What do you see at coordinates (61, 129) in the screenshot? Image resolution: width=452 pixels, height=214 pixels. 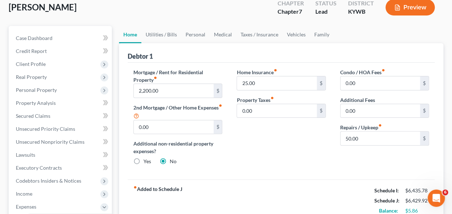 I see `a: Unsecured Priority Claims` at bounding box center [61, 129].